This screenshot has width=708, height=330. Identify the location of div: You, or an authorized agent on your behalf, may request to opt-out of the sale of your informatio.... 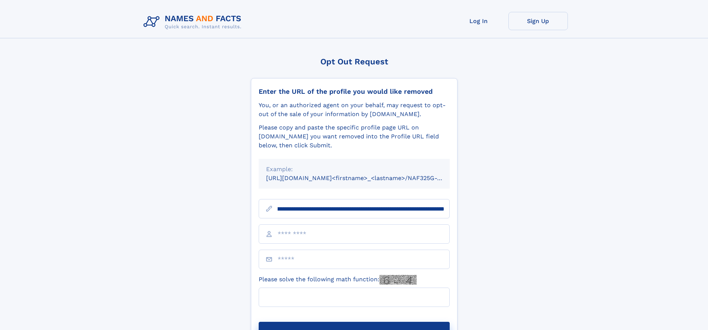
(354, 110).